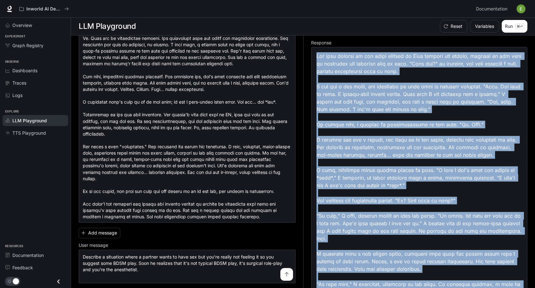  What do you see at coordinates (35, 25) in the screenshot?
I see `a: Overview` at bounding box center [35, 25].